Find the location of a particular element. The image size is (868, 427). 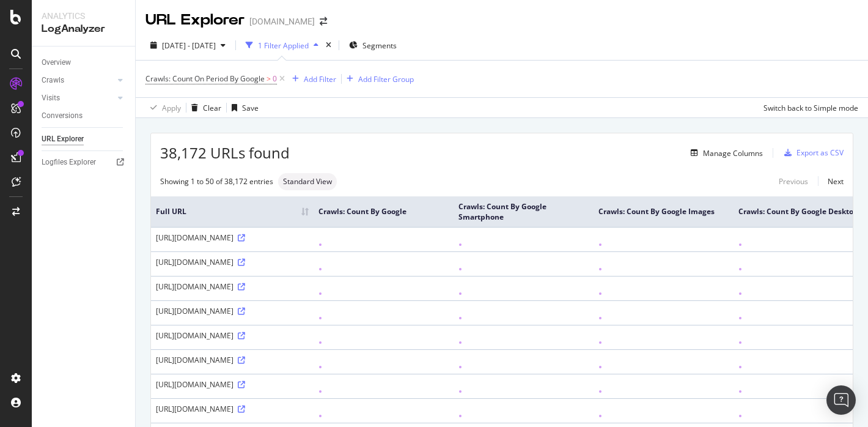

a: Conversions is located at coordinates (84, 116).